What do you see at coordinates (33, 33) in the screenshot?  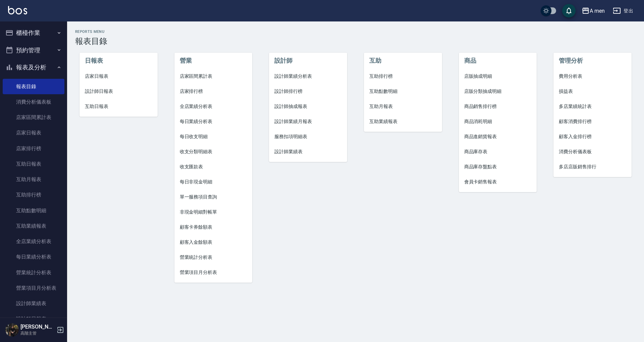 I see `button: 櫃檯作業` at bounding box center [33, 33].